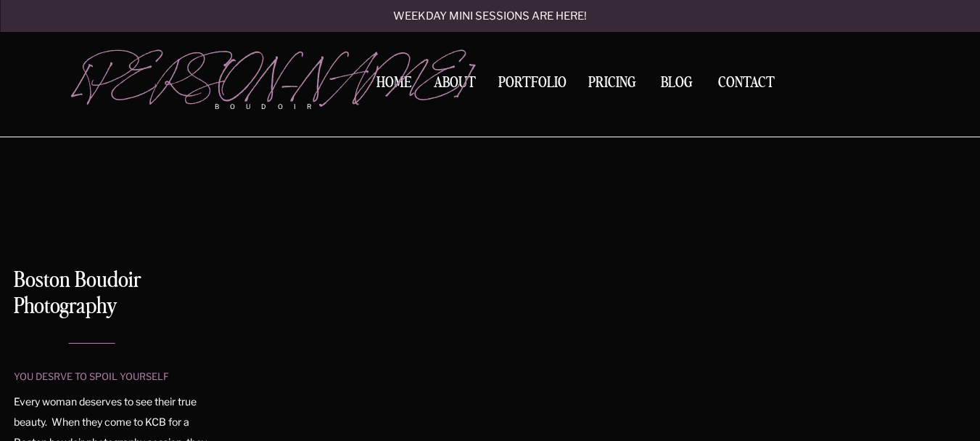 Image resolution: width=980 pixels, height=441 pixels. What do you see at coordinates (532, 85) in the screenshot?
I see `nav: Portfolio` at bounding box center [532, 85].